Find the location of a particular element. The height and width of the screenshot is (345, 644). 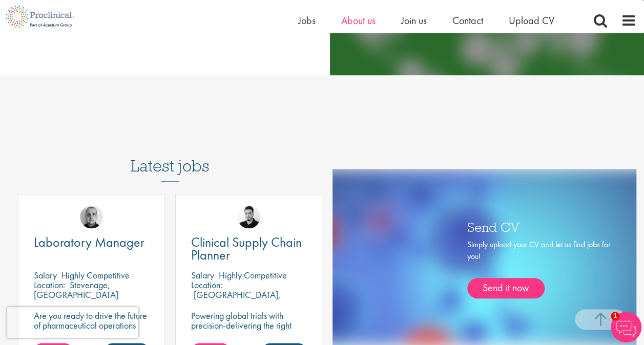

a: Jobs is located at coordinates (307, 21).